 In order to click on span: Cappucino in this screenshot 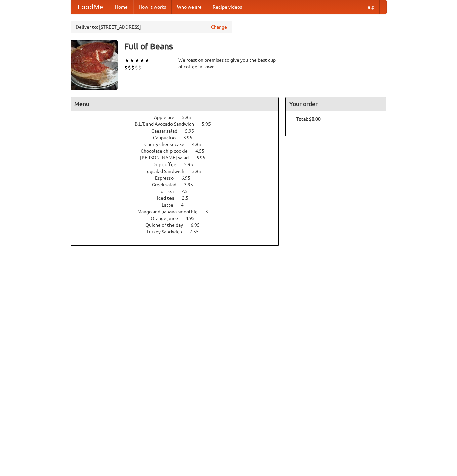, I will do `click(167, 138)`.